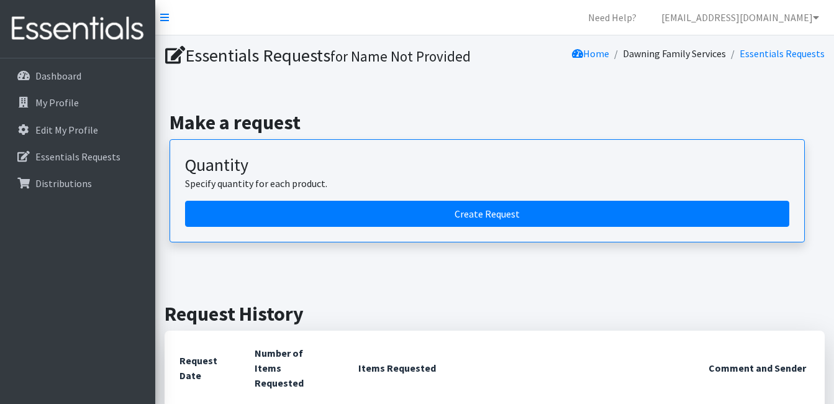  I want to click on a: Dashboard, so click(78, 76).